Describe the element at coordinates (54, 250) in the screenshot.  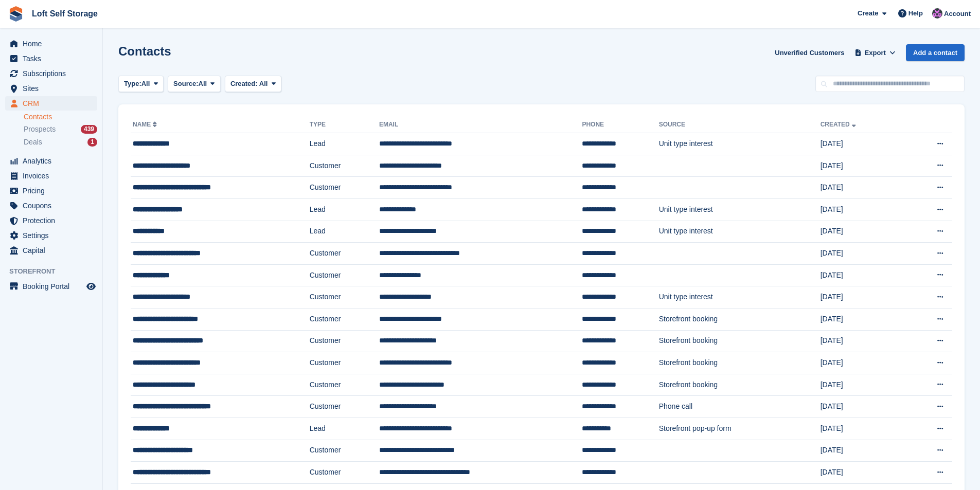
I see `span: Capital` at that location.